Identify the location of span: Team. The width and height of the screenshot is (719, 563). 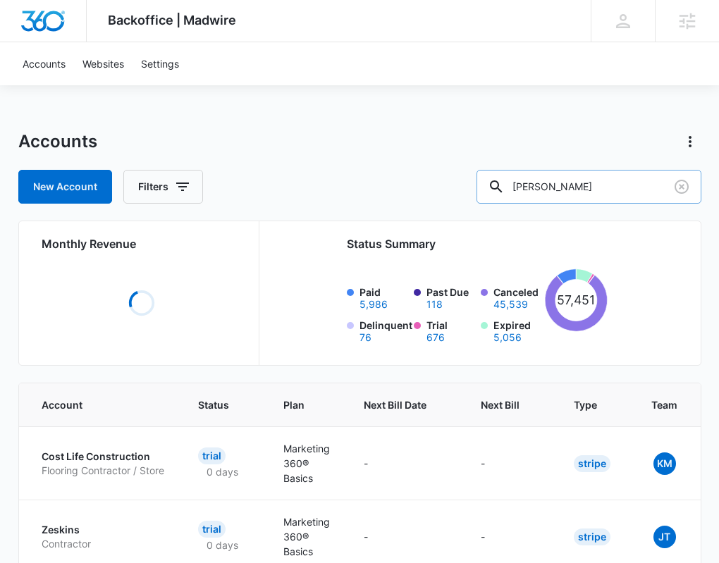
(665, 404).